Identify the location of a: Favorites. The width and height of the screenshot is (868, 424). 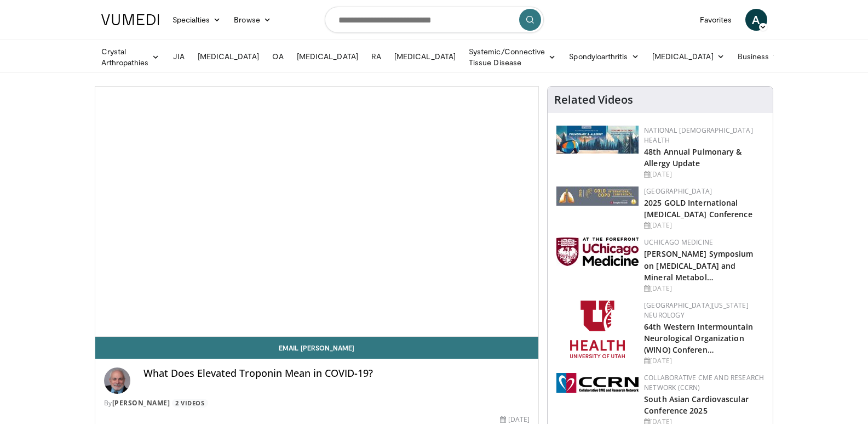
(716, 20).